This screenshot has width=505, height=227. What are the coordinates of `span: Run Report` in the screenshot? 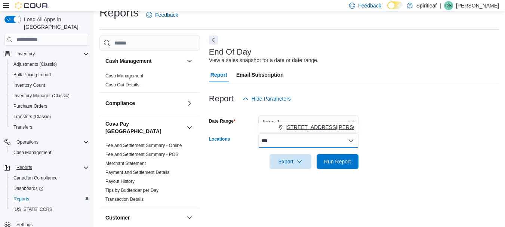 It's located at (337, 161).